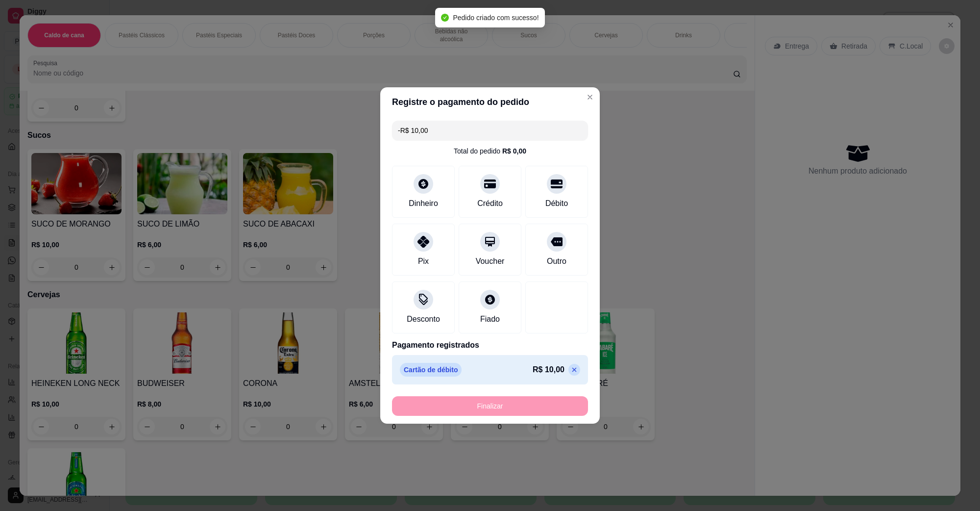 This screenshot has width=980, height=511. I want to click on button: Close, so click(590, 97).